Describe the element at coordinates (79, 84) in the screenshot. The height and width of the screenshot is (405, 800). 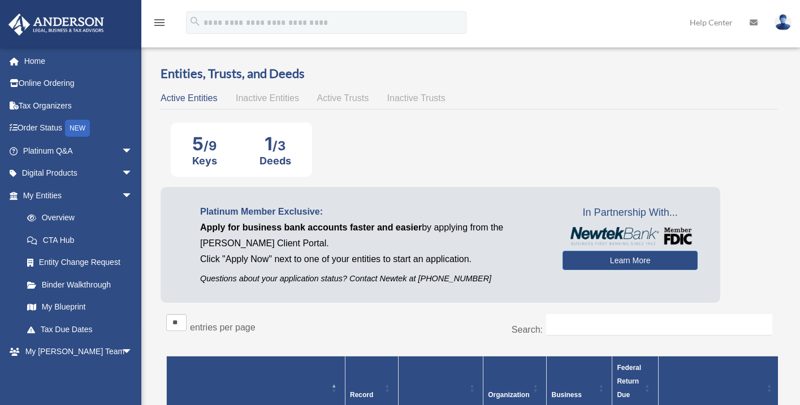
I see `a: Online Ordering` at that location.